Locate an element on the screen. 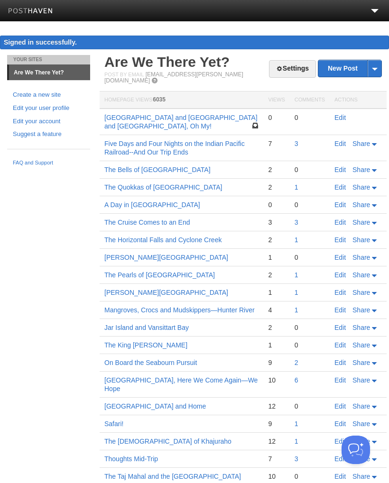 This screenshot has width=389, height=483. li: Your Sites is located at coordinates (48, 60).